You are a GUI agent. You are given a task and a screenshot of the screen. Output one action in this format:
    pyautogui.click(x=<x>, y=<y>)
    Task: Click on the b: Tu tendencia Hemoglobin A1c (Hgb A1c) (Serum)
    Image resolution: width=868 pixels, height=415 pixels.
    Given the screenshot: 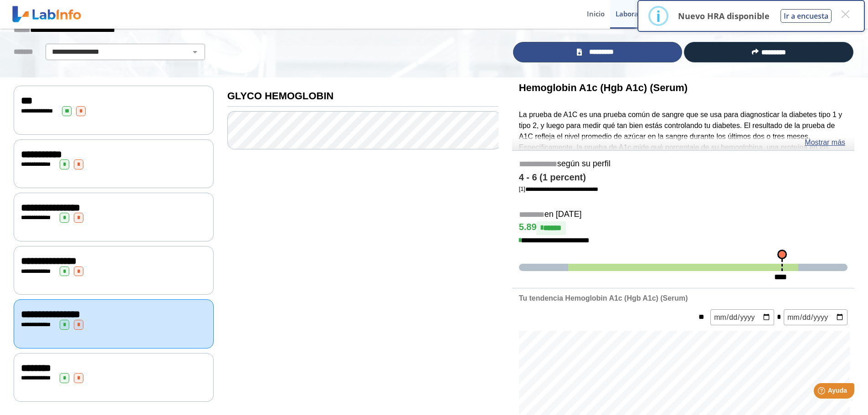 What is the action you would take?
    pyautogui.click(x=603, y=298)
    